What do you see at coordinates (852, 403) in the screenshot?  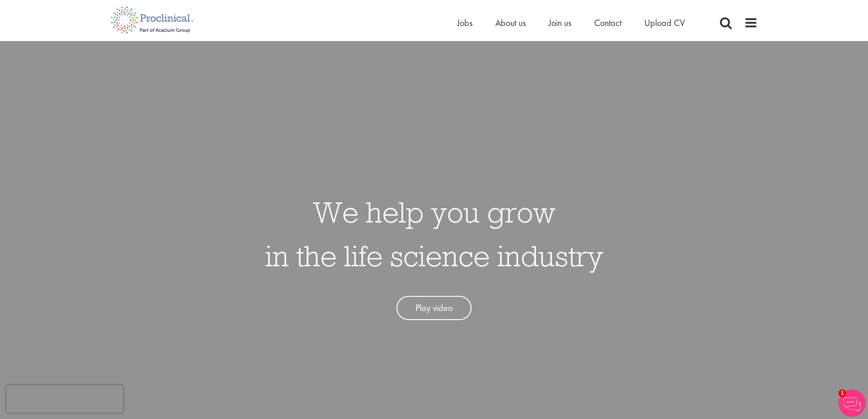 I see `img: Chatbot` at bounding box center [852, 403].